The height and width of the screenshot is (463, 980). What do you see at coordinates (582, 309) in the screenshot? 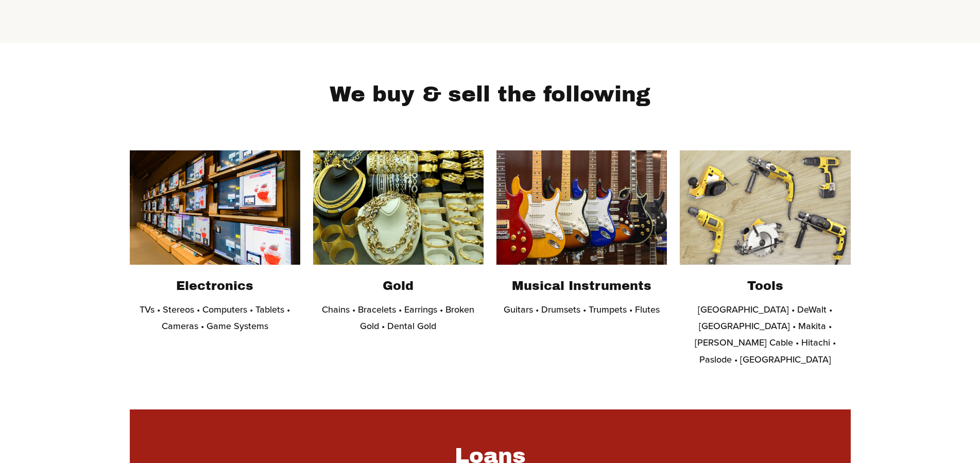
I see `p: Guitars • Drumsets • Trumpets • Flutes` at bounding box center [582, 309].